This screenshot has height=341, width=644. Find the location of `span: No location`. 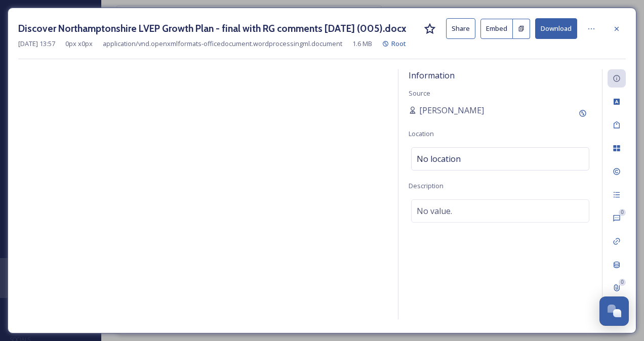

span: No location is located at coordinates (439, 159).